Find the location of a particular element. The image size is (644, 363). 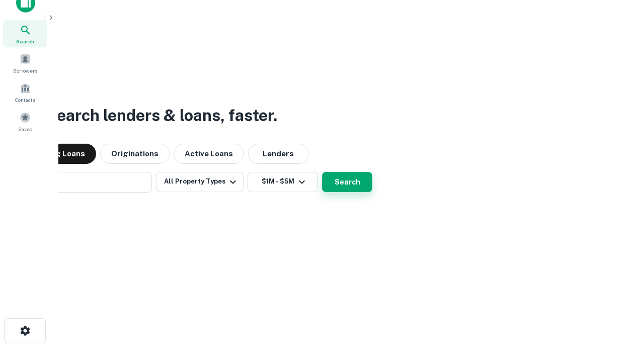

div: Search is located at coordinates (25, 33).